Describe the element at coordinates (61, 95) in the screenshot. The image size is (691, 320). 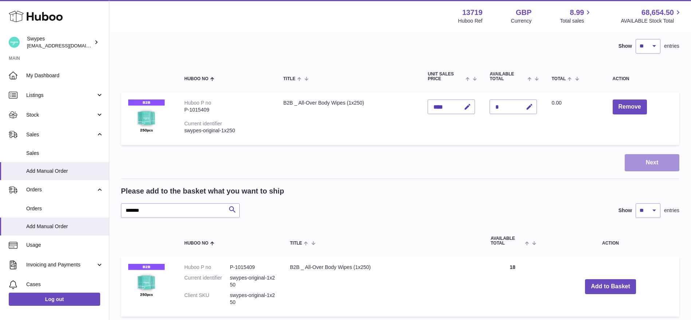
I see `span: Listings` at that location.